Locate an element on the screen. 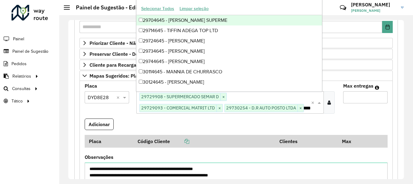 The image size is (413, 184). div: 30114645 - MANNIA DE CHURRASCO is located at coordinates (229, 72).